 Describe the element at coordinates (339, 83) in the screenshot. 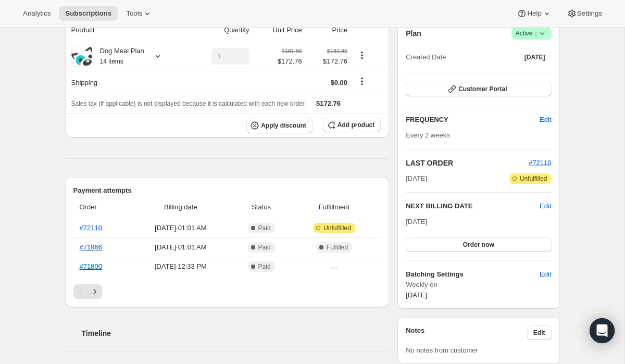

I see `span: $0.00` at that location.